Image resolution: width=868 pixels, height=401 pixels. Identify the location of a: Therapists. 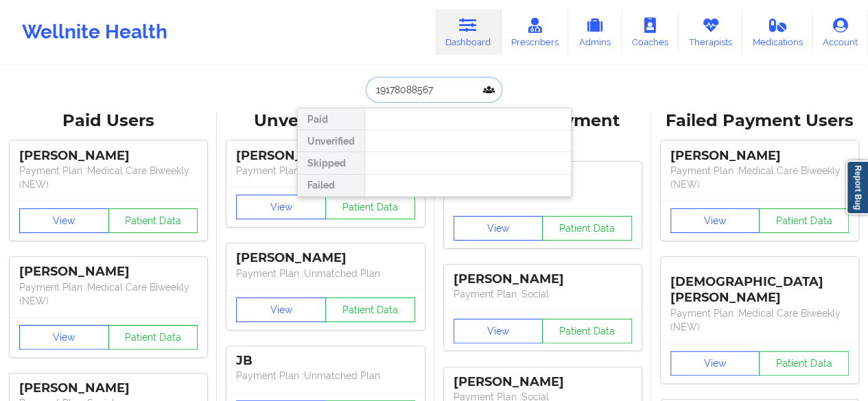
(710, 32).